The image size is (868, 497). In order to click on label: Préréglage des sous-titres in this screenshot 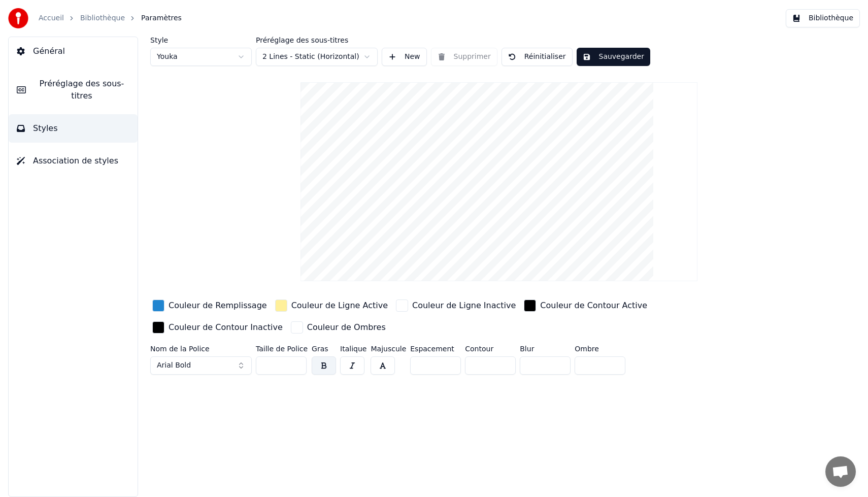, I will do `click(317, 40)`.